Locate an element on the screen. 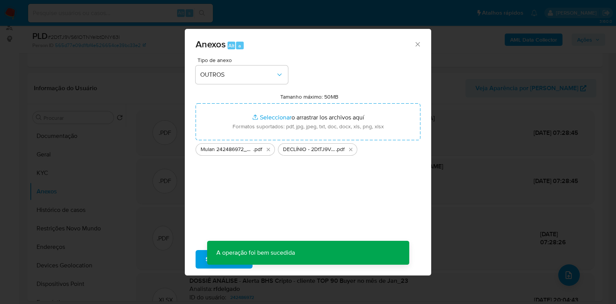 The width and height of the screenshot is (616, 304). button: Subir arquivo is located at coordinates (224, 259).